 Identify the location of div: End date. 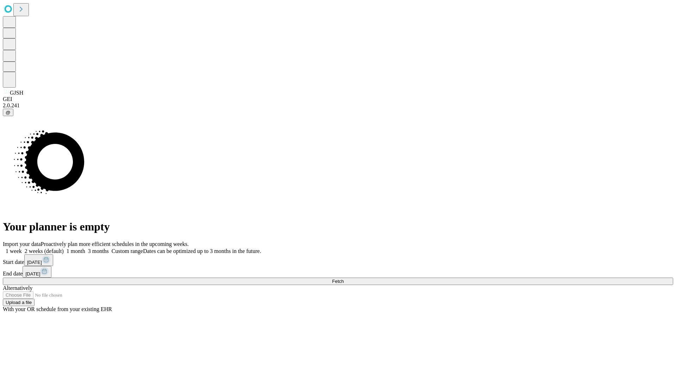
(338, 272).